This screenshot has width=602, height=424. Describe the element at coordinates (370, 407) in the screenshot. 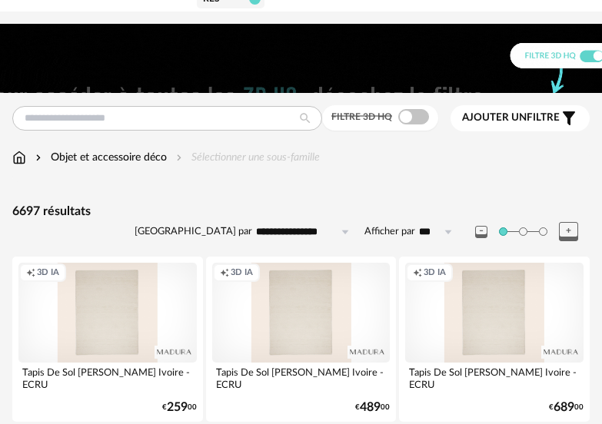

I see `span: 489` at that location.